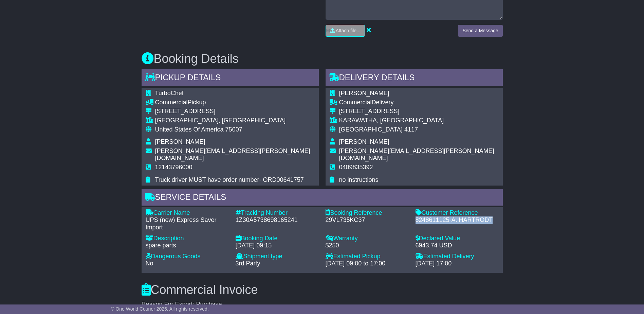 The width and height of the screenshot is (644, 314). I want to click on h3: Commercial Invoice, so click(322, 290).